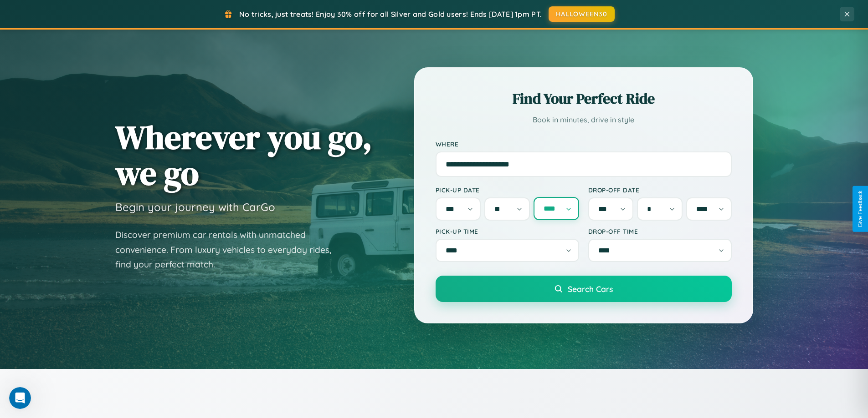 The width and height of the screenshot is (868, 418). Describe the element at coordinates (229, 250) in the screenshot. I see `p: Discover premium car rentals with unmatched convenience. From luxury vehicles to everyday rides, ...` at that location.